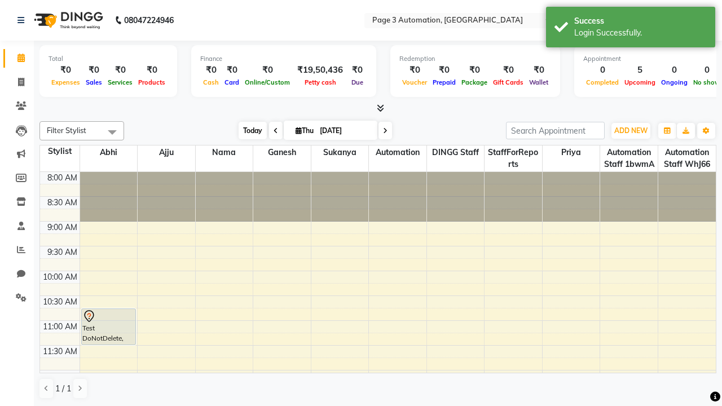  What do you see at coordinates (60, 327) in the screenshot?
I see `div: 11:00 AM` at bounding box center [60, 327].